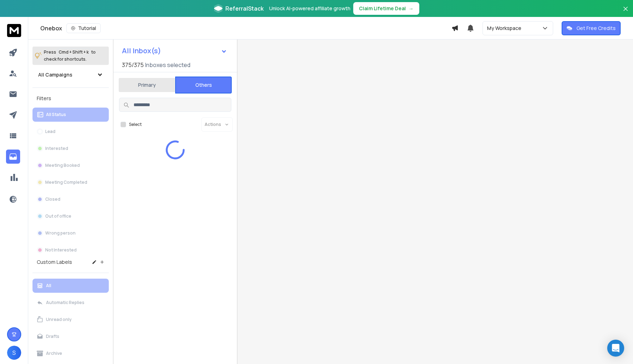 This screenshot has width=633, height=364. I want to click on div: Open Intercom Messenger, so click(615, 348).